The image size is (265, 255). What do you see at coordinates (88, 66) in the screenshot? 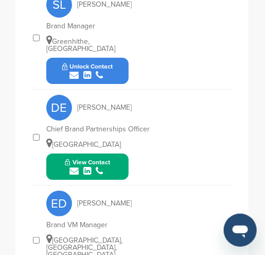
I see `span: Unlock Contact` at bounding box center [88, 66].